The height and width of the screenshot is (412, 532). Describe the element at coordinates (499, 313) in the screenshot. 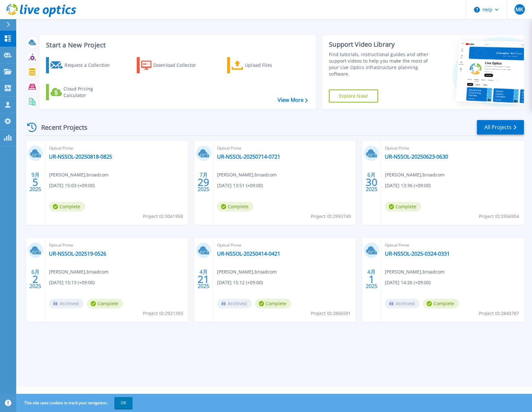

I see `span: Project ID: 2840787` at that location.